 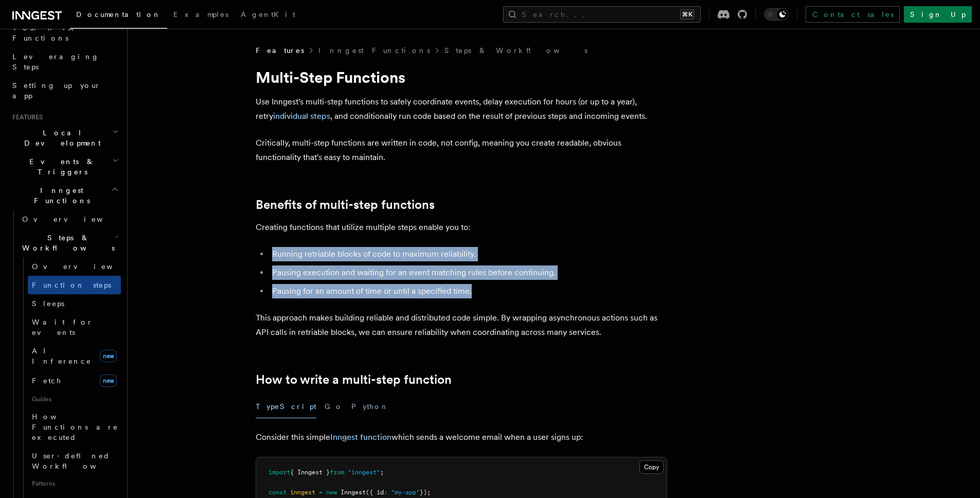 I want to click on span: Events & Triggers, so click(x=60, y=167).